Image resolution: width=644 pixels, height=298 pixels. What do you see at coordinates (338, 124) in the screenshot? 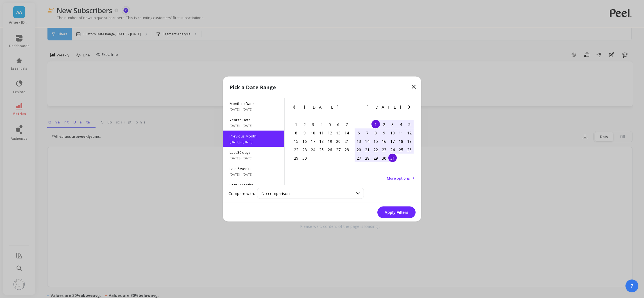
I see `div: Choose Friday, June 6th, 2025` at bounding box center [338, 124].